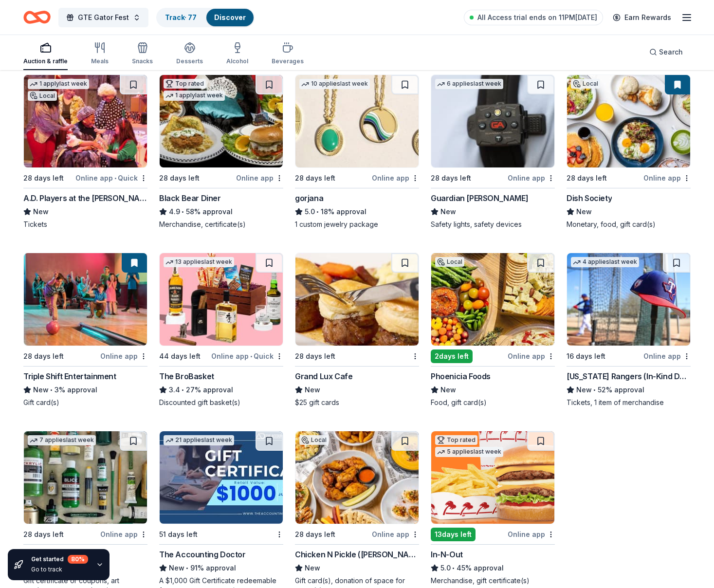 Image resolution: width=714 pixels, height=588 pixels. Describe the element at coordinates (69, 376) in the screenshot. I see `div: Triple Shift Entertainment` at that location.